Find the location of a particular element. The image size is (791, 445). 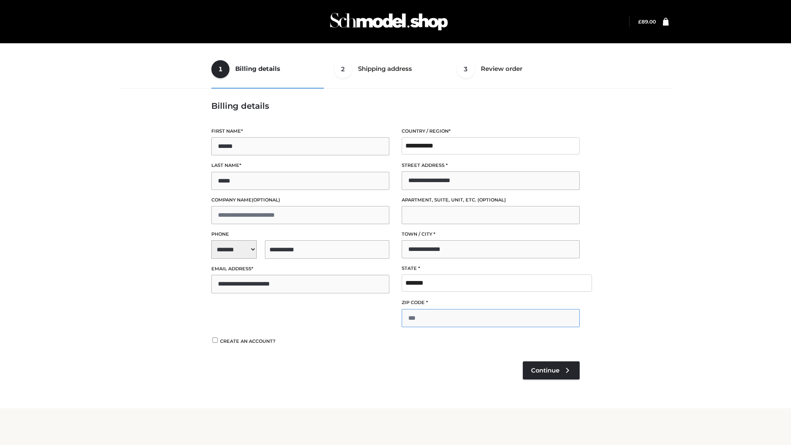

a: Schmodel Admin 964 is located at coordinates (389, 21).